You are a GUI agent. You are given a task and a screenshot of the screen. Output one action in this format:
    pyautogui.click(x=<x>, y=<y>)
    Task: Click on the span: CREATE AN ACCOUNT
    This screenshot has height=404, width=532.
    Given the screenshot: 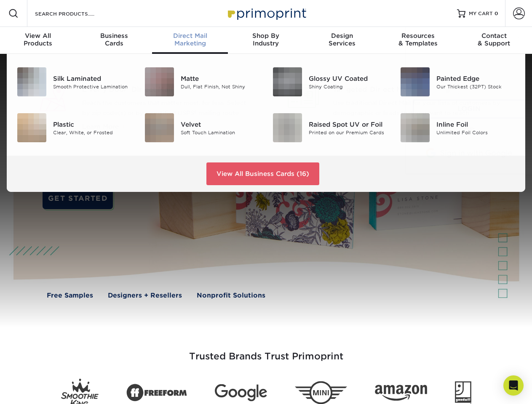 What is the action you would take?
    pyautogui.click(x=490, y=38)
    